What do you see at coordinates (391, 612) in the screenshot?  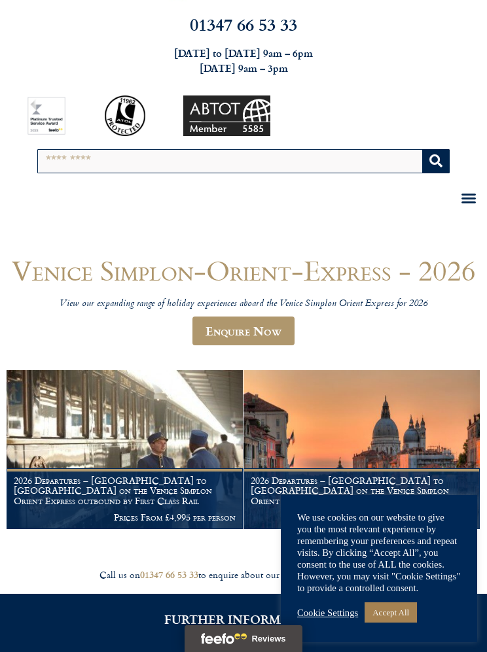 I see `a: Accept All` at bounding box center [391, 612].